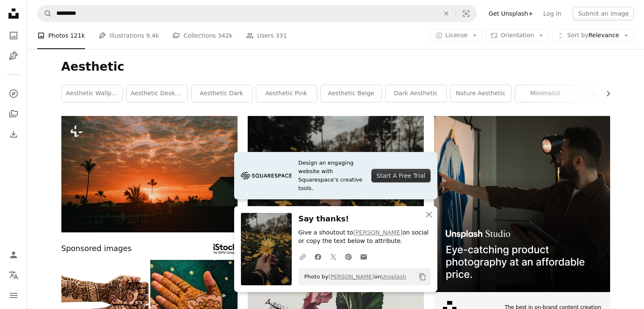 The height and width of the screenshot is (309, 644). Describe the element at coordinates (14, 114) in the screenshot. I see `a: Collections` at that location.